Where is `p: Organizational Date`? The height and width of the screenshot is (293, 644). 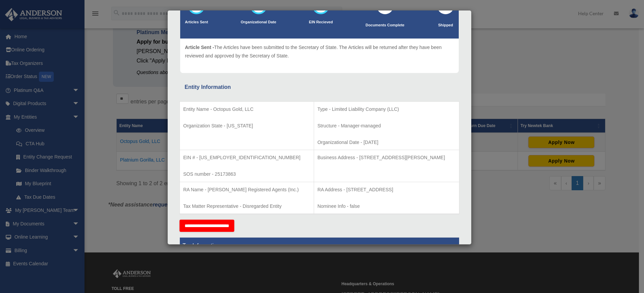 p: Organizational Date is located at coordinates (258, 22).